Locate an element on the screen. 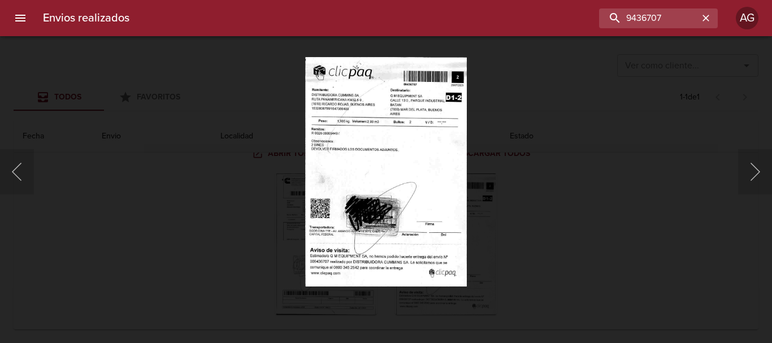 The width and height of the screenshot is (772, 343). h6: Envios realizados is located at coordinates (86, 18).